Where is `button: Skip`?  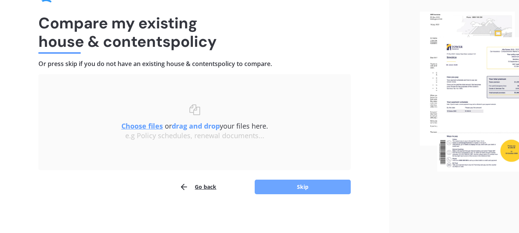 button: Skip is located at coordinates (303, 187).